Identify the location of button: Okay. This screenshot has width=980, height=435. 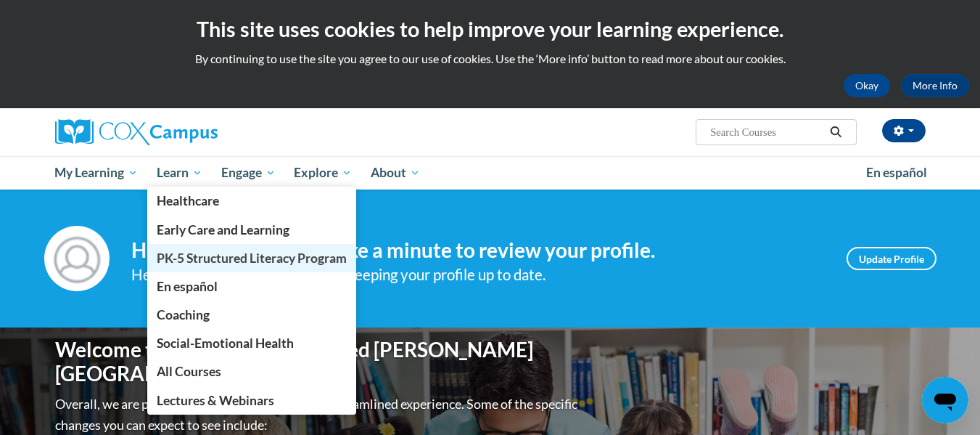
(867, 86).